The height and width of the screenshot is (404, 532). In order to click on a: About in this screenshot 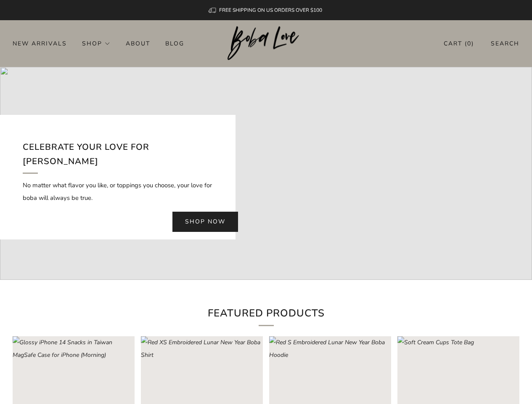, I will do `click(138, 43)`.